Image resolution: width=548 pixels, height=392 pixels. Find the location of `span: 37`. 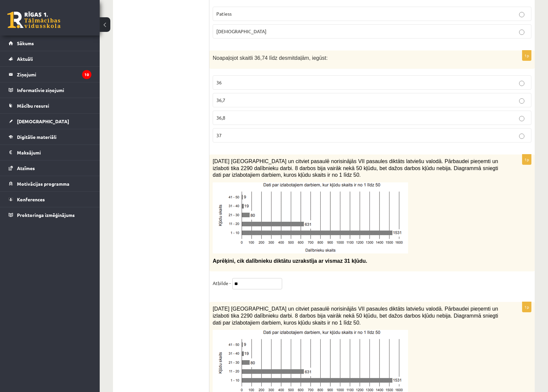

span: 37 is located at coordinates (219, 135).